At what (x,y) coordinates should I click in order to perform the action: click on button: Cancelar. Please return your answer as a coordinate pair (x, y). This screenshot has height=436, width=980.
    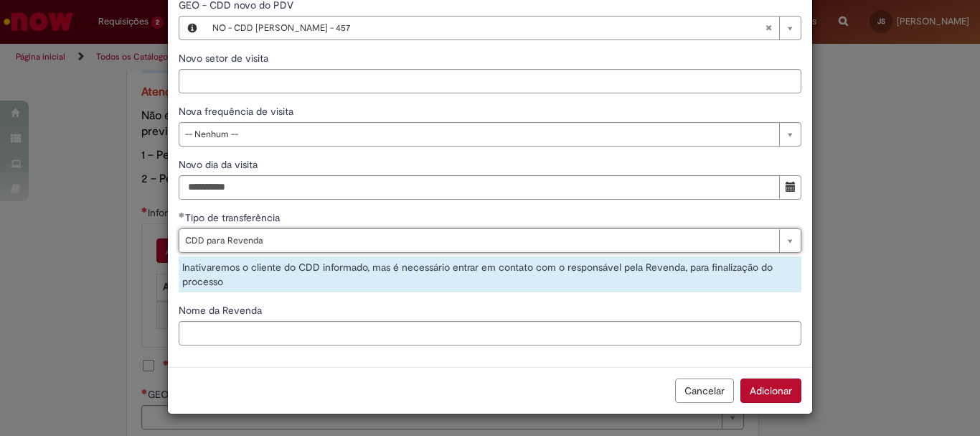
    Looking at the image, I should click on (704, 390).